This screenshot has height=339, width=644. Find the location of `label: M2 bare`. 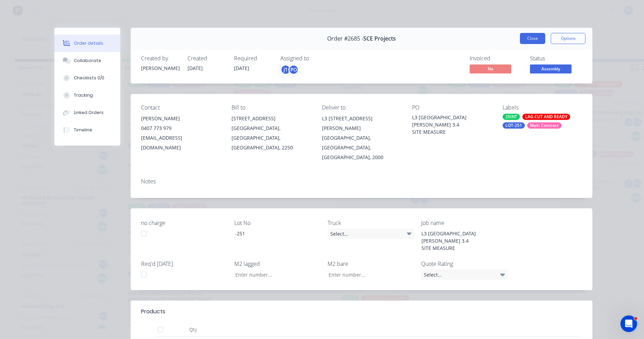

label: M2 bare is located at coordinates (371, 264).